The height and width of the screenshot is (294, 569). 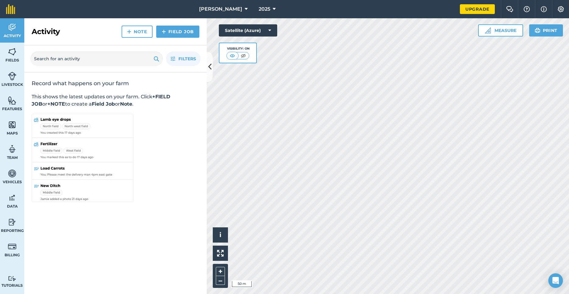 I want to click on span: Filters, so click(x=187, y=59).